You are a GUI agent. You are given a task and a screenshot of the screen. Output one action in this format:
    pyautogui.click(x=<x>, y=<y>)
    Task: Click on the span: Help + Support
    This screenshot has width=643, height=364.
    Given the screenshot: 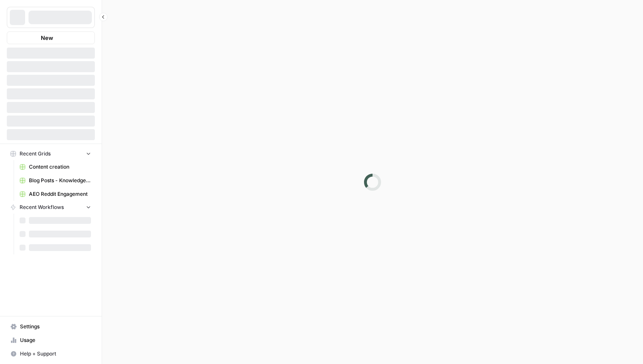 What is the action you would take?
    pyautogui.click(x=55, y=354)
    